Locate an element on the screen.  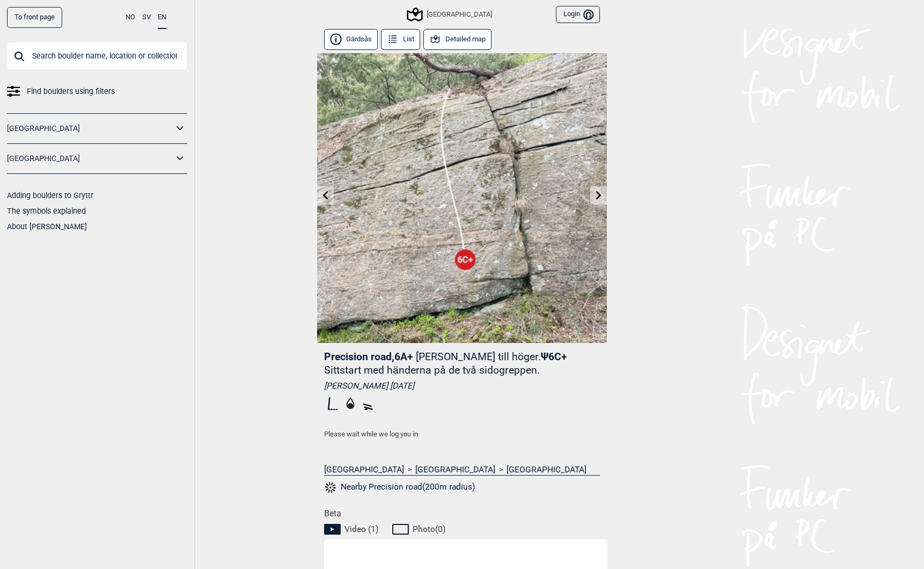
button: SV is located at coordinates (147, 17).